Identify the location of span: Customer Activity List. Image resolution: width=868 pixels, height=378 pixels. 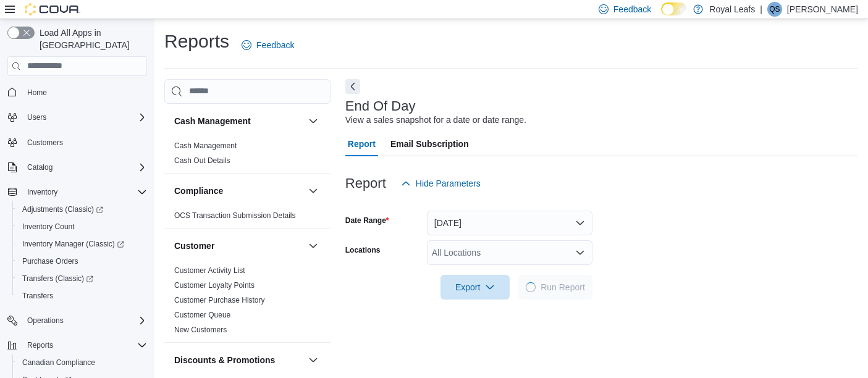
(210, 271).